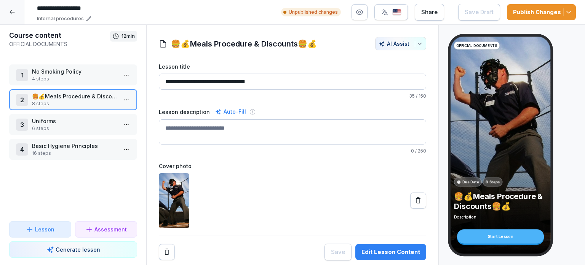  I want to click on p: / 250, so click(292, 151).